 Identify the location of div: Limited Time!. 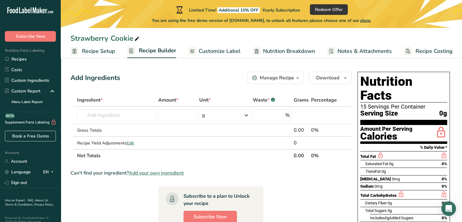
(237, 10).